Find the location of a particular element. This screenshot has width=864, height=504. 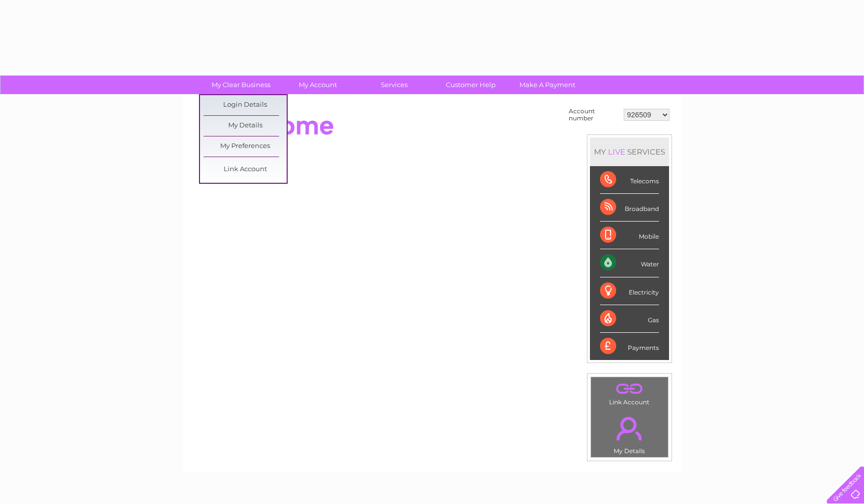

div: Broadband is located at coordinates (629, 207).